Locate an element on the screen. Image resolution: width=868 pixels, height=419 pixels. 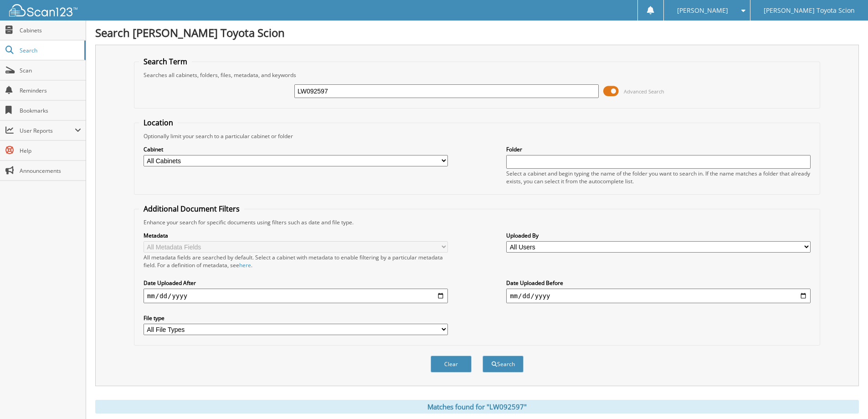
label: Metadata is located at coordinates (296, 235).